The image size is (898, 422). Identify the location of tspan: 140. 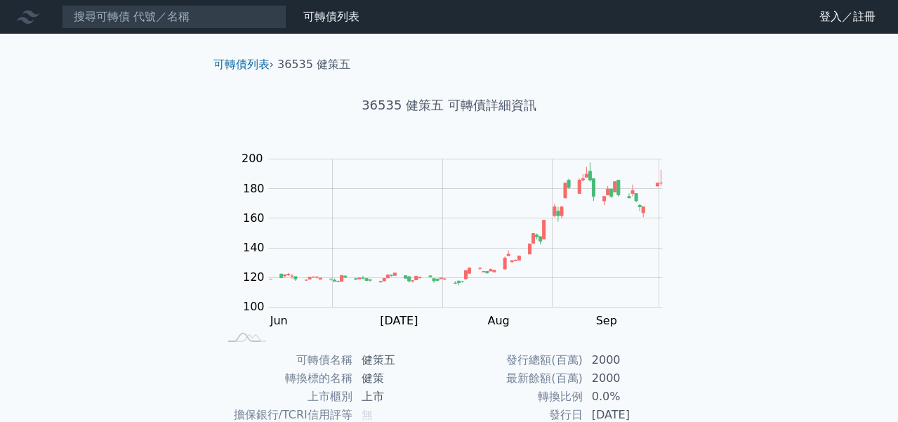
(253, 247).